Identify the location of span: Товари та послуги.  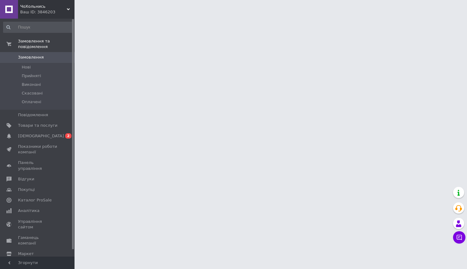
(38, 126).